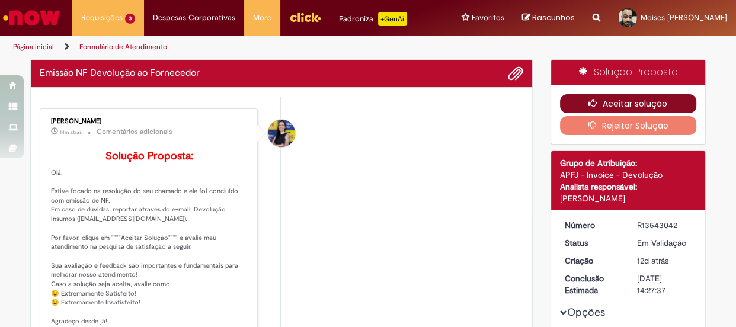 This screenshot has height=327, width=736. Describe the element at coordinates (488, 18) in the screenshot. I see `span: Favoritos` at that location.